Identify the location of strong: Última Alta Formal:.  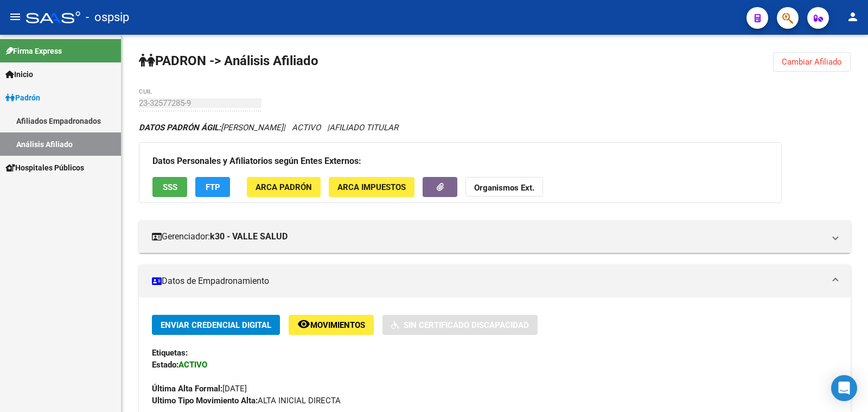
(187, 389).